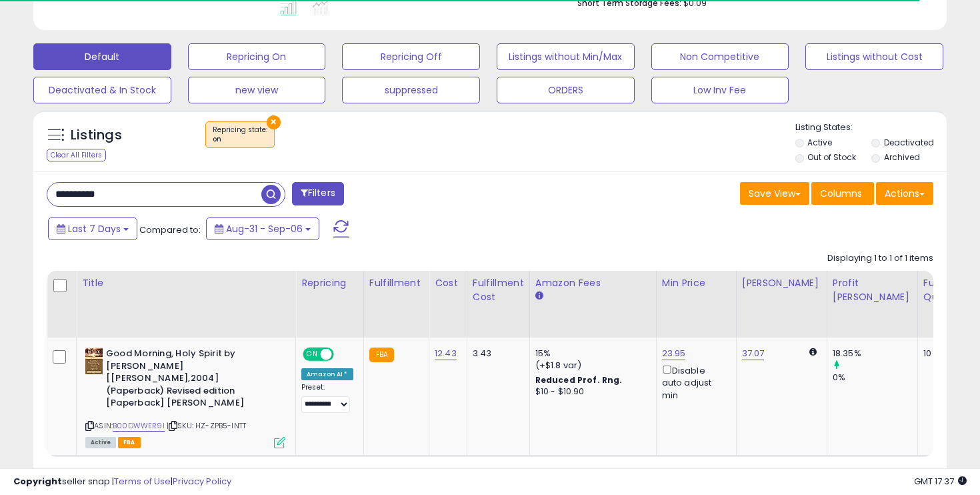  What do you see at coordinates (202, 481) in the screenshot?
I see `a: Privacy Policy` at bounding box center [202, 481].